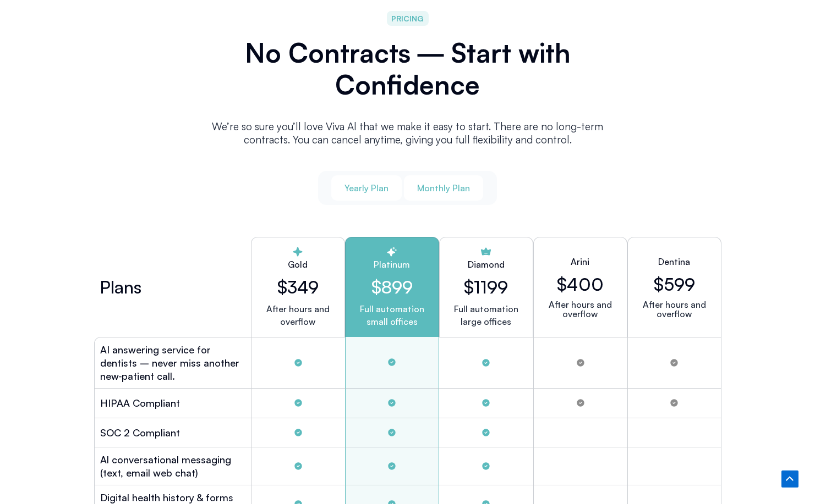 The height and width of the screenshot is (504, 815). Describe the element at coordinates (139, 403) in the screenshot. I see `h2: HIPAA Compliant` at that location.